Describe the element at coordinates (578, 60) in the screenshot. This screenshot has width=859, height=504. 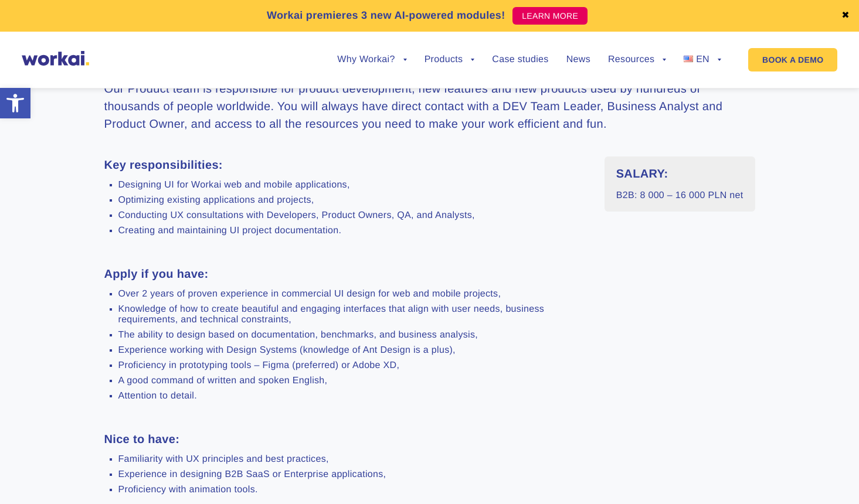
I see `a: News` at that location.